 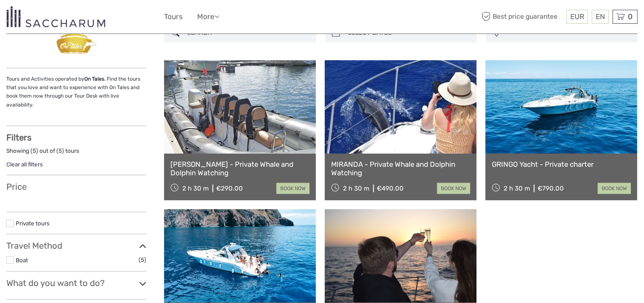 I want to click on span: (5), so click(x=143, y=260).